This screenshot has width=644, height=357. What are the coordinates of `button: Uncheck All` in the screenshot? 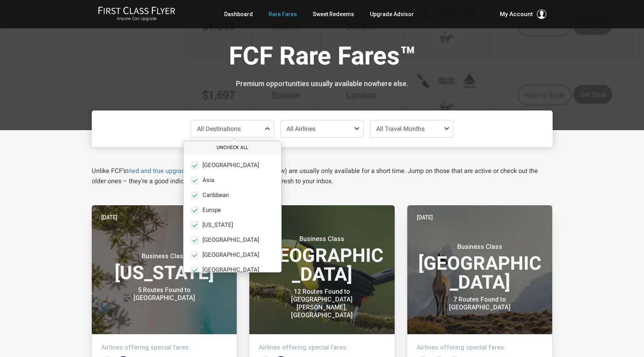 It's located at (233, 148).